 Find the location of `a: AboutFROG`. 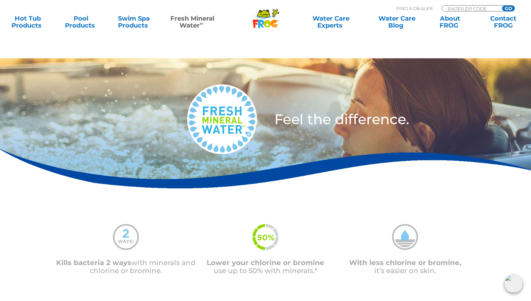

a: AboutFROG is located at coordinates (450, 22).